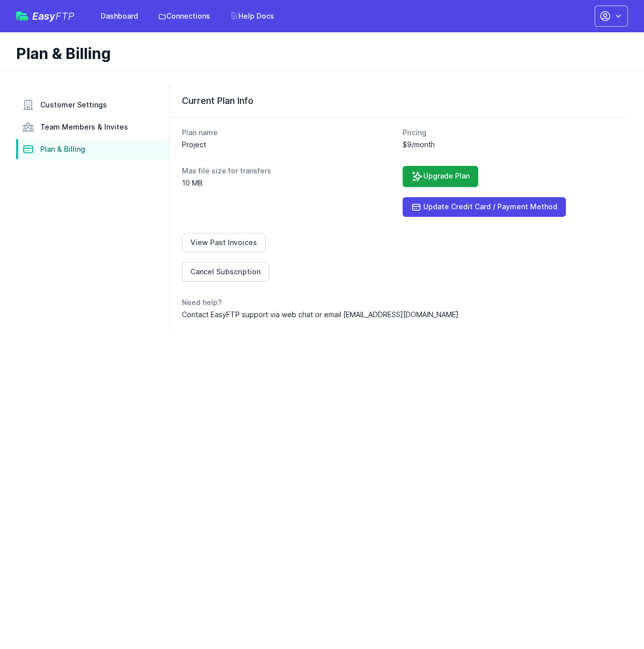 Image resolution: width=644 pixels, height=649 pixels. What do you see at coordinates (485, 207) in the screenshot?
I see `a: Update Credit Card / Payment Method` at bounding box center [485, 207].